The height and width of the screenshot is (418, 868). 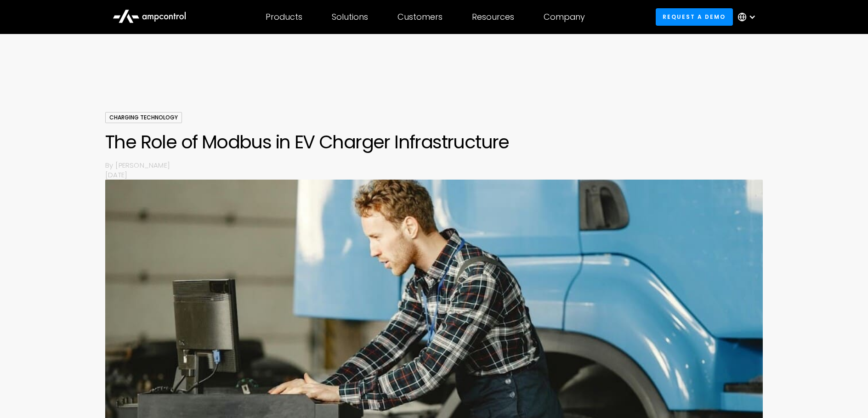 I want to click on h1: The Role of Modbus in EV Charger Infrastructure, so click(x=434, y=142).